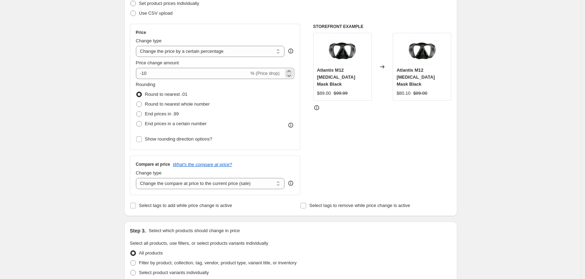  I want to click on span: End prices in .99, so click(162, 114).